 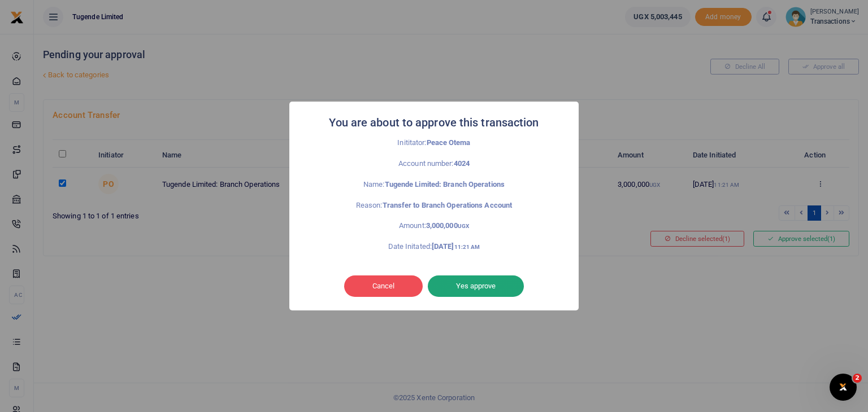 What do you see at coordinates (383, 286) in the screenshot?
I see `button: Cancel` at bounding box center [383, 286].